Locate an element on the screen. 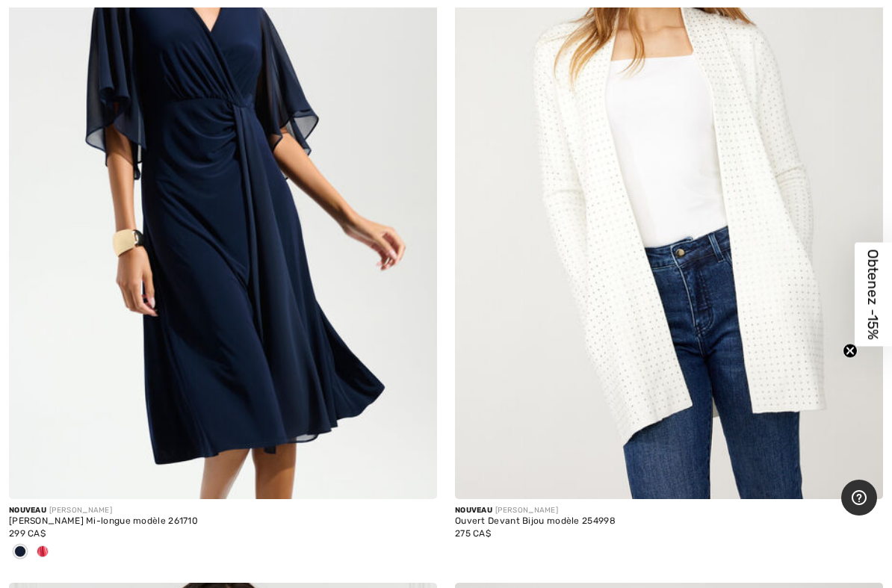 This screenshot has width=892, height=588. span: Obtenez -15% is located at coordinates (874, 294).